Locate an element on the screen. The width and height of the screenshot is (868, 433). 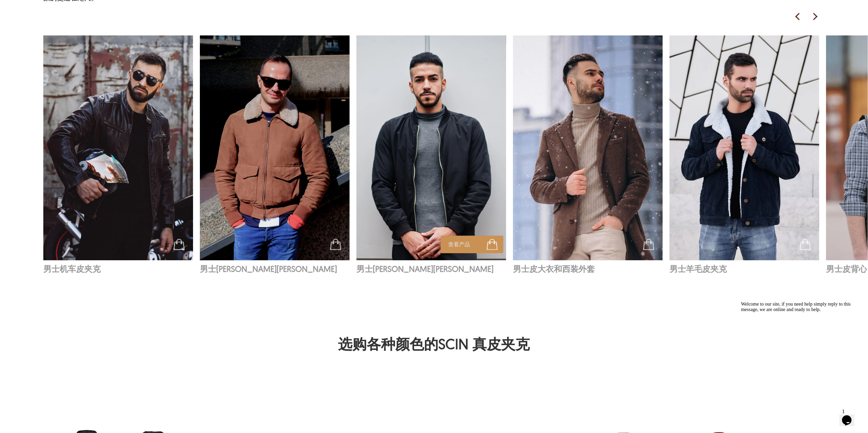
a: 男士机车皮夹克本地页面购物车图标.jpg男士机车皮夹克 is located at coordinates (118, 155).